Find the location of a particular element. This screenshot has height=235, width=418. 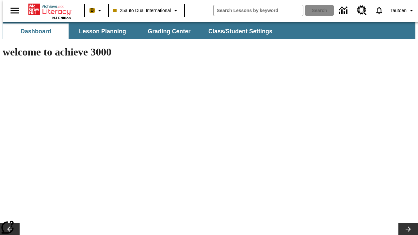

span: B is located at coordinates (92, 10).